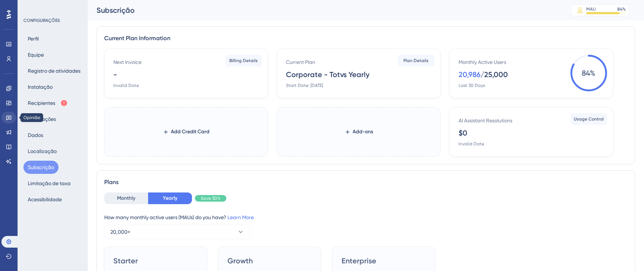 The width and height of the screenshot is (644, 271). Describe the element at coordinates (365, 218) in the screenshot. I see `div: How many monthly active users (MAUs) do you have?` at that location.